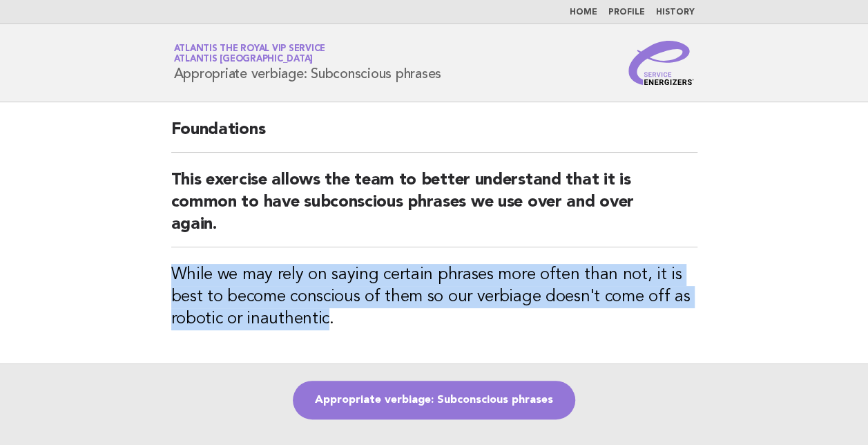  What do you see at coordinates (435, 208) in the screenshot?
I see `h2: This exercise allows the team to better understand that it is common to have subconscious phrases...` at bounding box center [435, 208].